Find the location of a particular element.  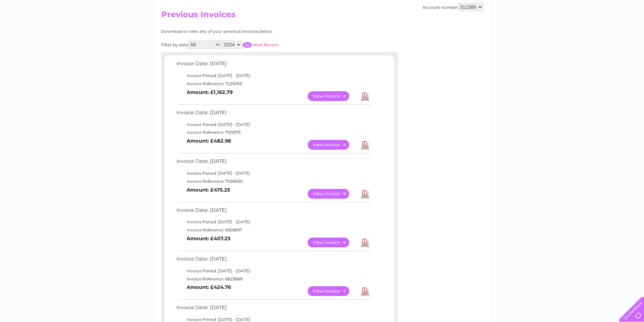

td: Invoice Reference: 7028550 is located at coordinates (274, 182).